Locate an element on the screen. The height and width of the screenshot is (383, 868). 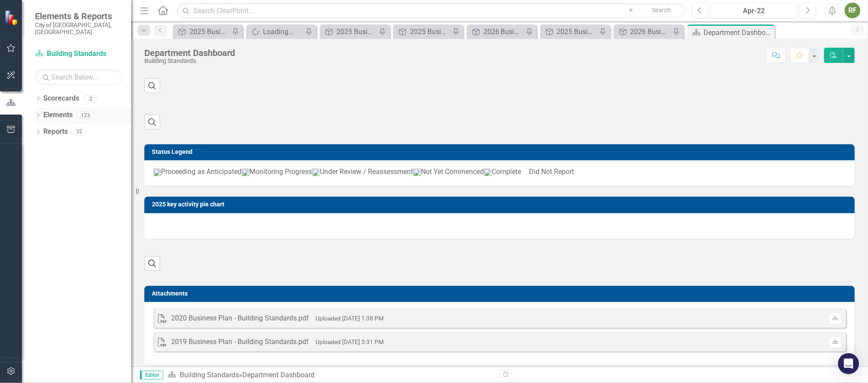
h3: Status Legend is located at coordinates (501, 152).